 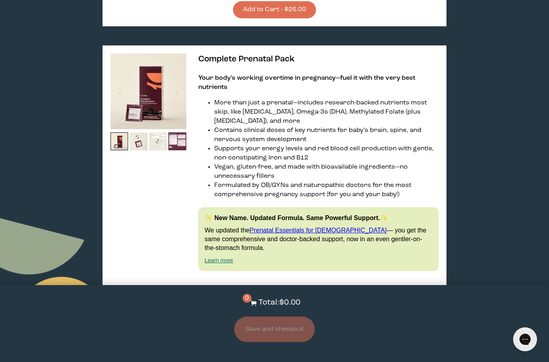 What do you see at coordinates (307, 83) in the screenshot?
I see `strong: Your body’s working overtime in pregnancy—fuel it with the very best nutrients` at bounding box center [307, 83].